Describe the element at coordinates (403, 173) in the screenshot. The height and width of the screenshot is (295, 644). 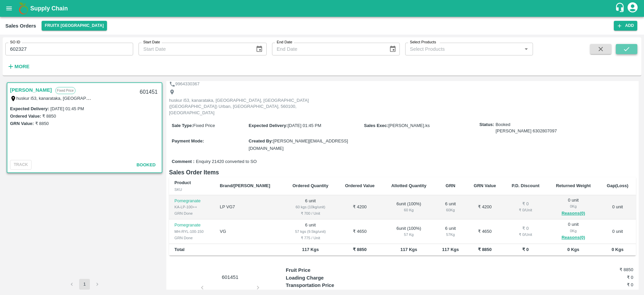
I see `h6: Sales Order Items` at that location.